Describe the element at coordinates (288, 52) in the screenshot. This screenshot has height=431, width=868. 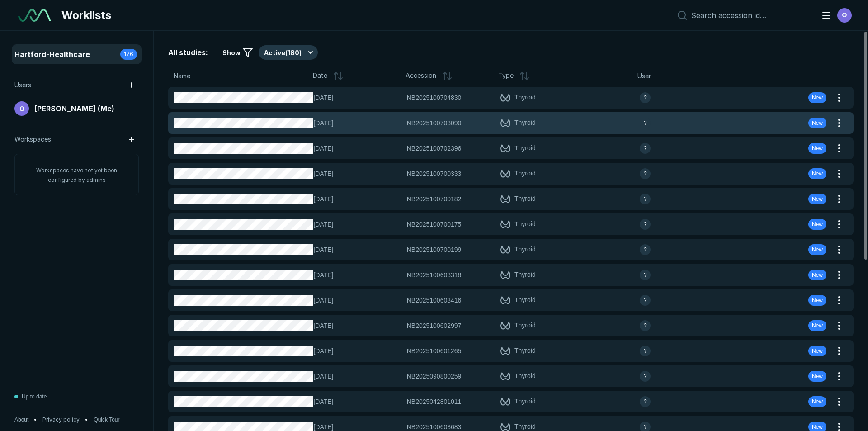
I see `button: Active(180)` at that location.